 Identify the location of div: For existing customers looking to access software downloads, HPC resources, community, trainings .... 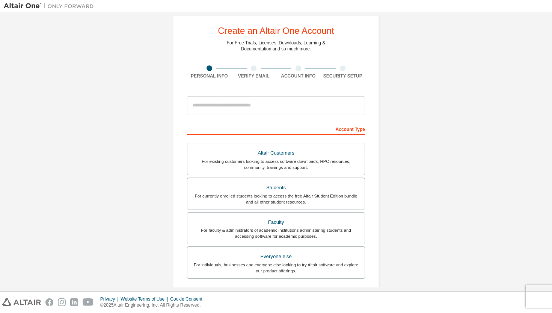
(276, 164).